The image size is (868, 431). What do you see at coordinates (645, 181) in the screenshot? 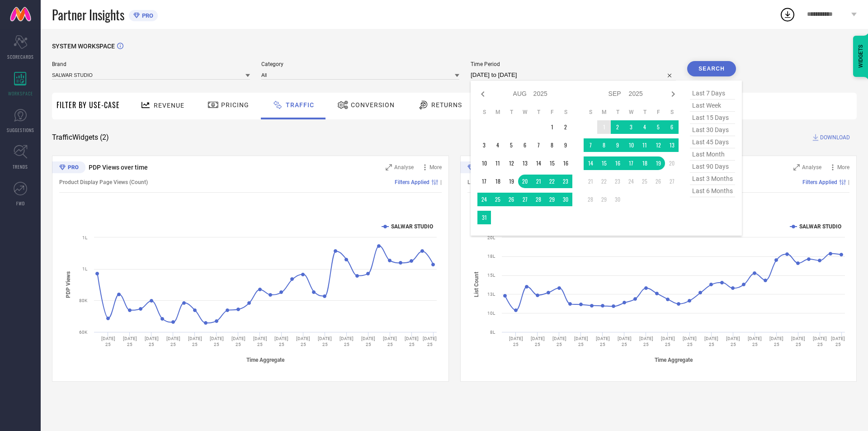
I see `td: Thu Sep 25 2025` at bounding box center [645, 181].